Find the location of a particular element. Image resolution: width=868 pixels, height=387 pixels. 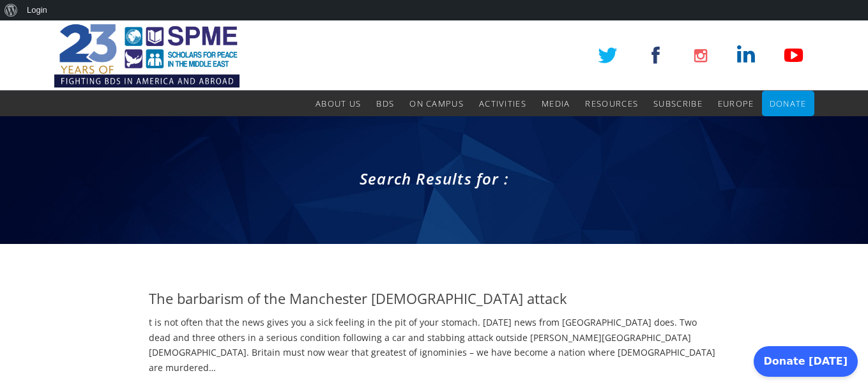

a: Media is located at coordinates (555, 104).